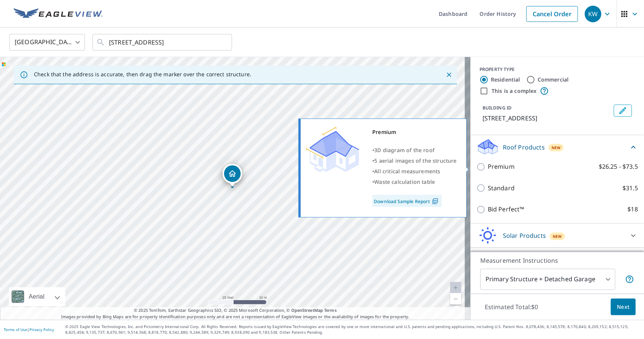  What do you see at coordinates (58, 14) in the screenshot?
I see `img: EV Logo` at bounding box center [58, 14].